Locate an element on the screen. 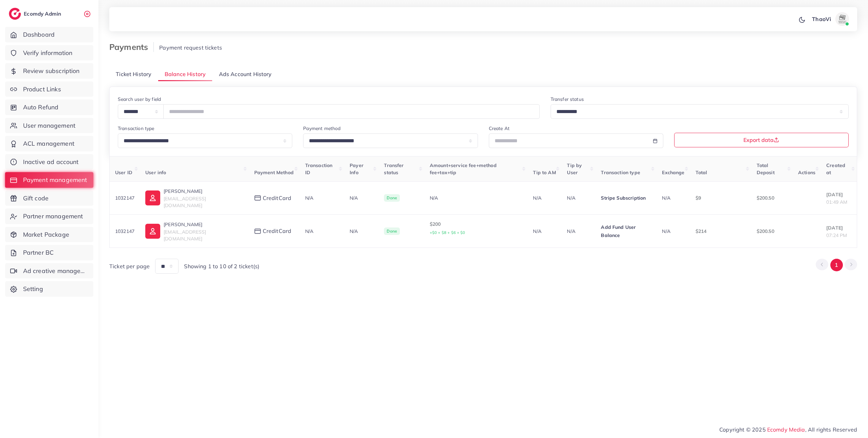 The height and width of the screenshot is (438, 868). span: 01:49 AM is located at coordinates (837, 202).